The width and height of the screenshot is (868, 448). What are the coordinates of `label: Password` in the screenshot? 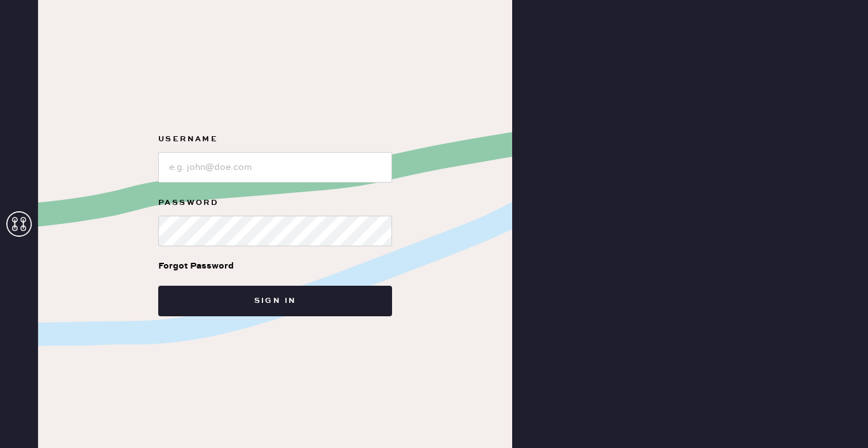 It's located at (275, 203).